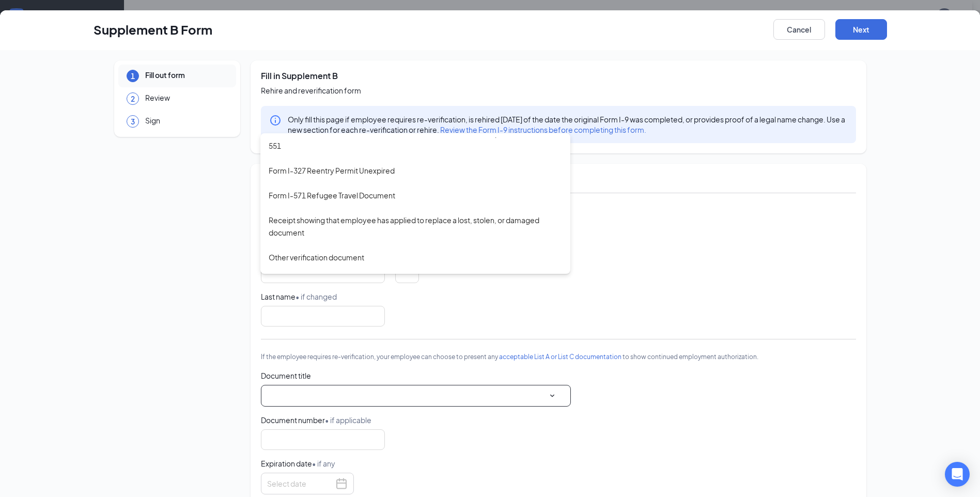  What do you see at coordinates (559, 91) in the screenshot?
I see `span: Rehire and reverification form` at bounding box center [559, 91].